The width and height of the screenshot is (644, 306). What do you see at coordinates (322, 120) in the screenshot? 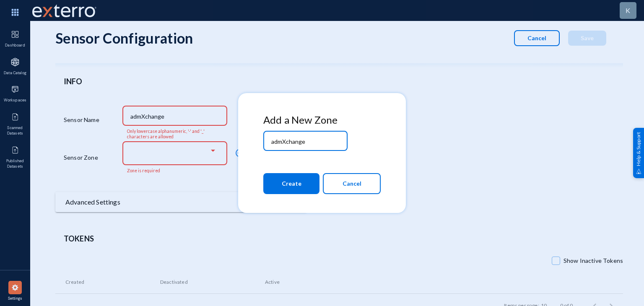
I see `h4: Add a New Zone` at bounding box center [322, 120].